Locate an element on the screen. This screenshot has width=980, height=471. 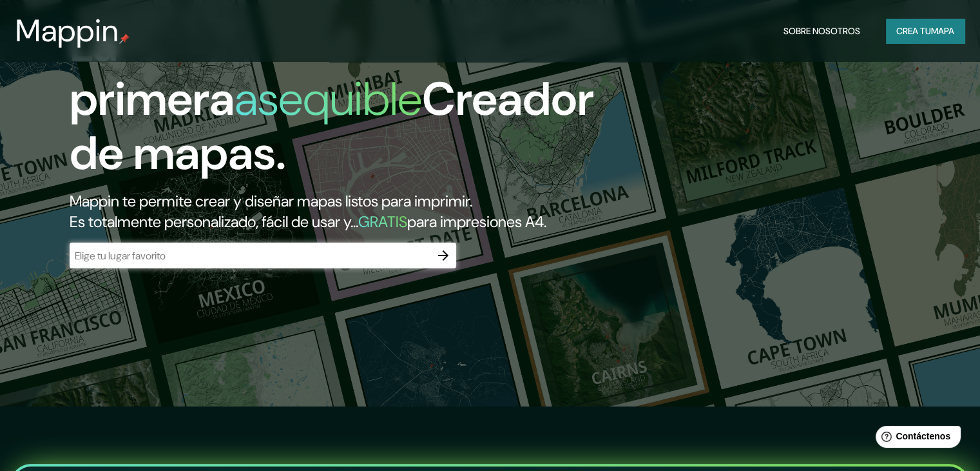
button: Sobre nosotros is located at coordinates (821, 31).